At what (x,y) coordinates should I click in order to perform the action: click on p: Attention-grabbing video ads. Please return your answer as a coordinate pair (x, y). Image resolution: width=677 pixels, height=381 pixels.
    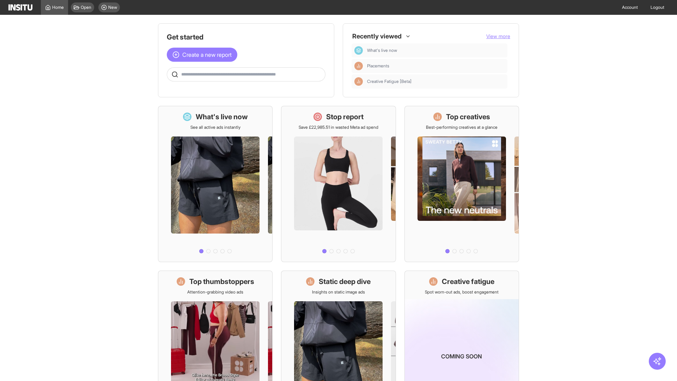
    Looking at the image, I should click on (215, 292).